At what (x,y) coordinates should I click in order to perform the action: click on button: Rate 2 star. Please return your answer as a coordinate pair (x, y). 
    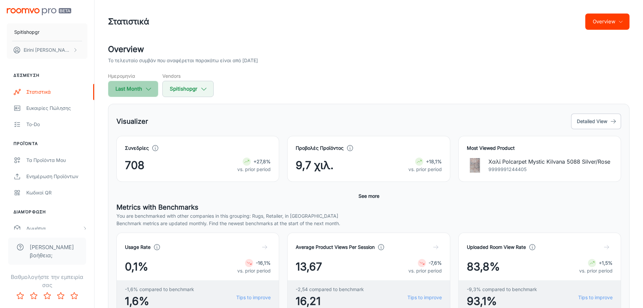
    Looking at the image, I should click on (34, 295).